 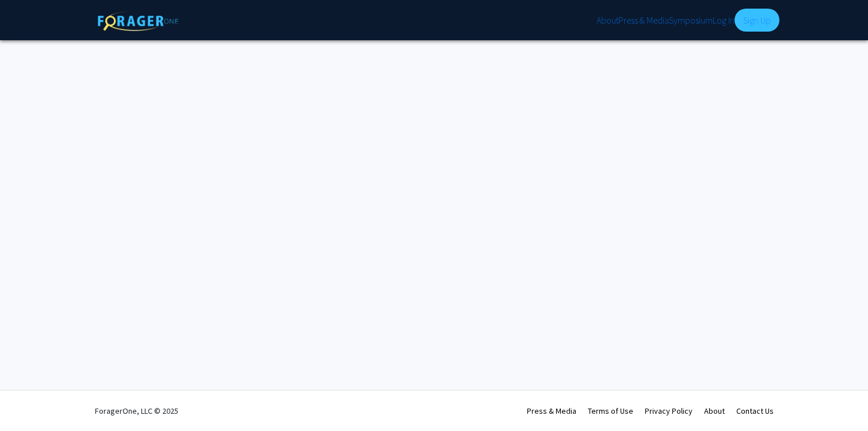 I want to click on a: Privacy Policy, so click(x=668, y=411).